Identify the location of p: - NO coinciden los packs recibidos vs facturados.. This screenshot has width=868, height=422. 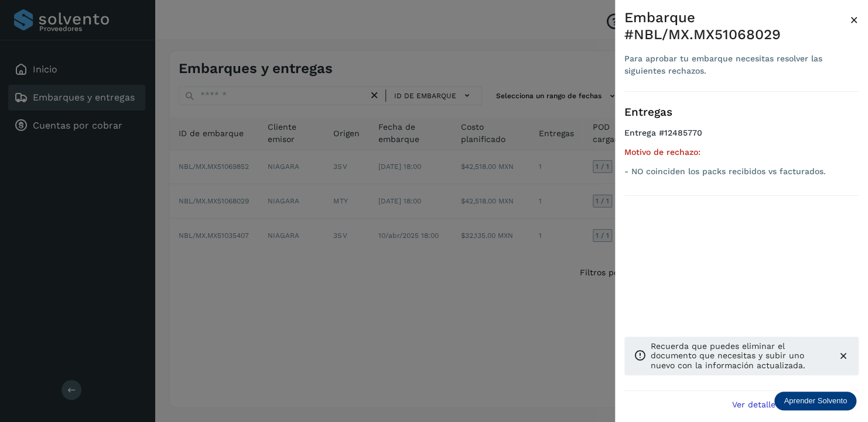
(741, 171).